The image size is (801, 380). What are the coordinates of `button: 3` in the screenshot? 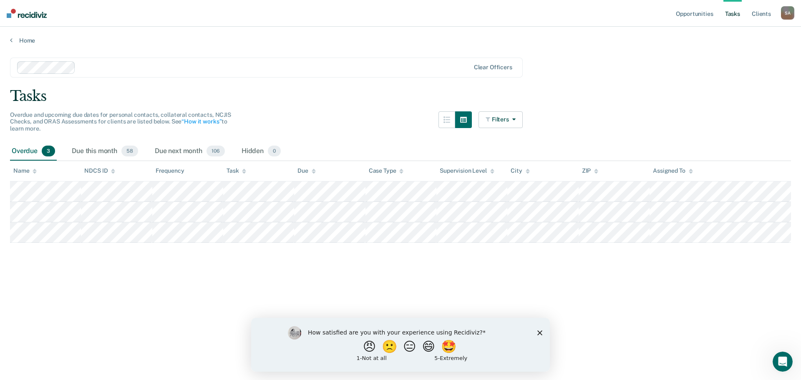 It's located at (159, 29).